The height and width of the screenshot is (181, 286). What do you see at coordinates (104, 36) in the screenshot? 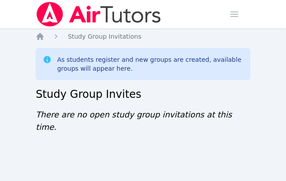
I see `a: Study Group Invitations` at bounding box center [104, 36].